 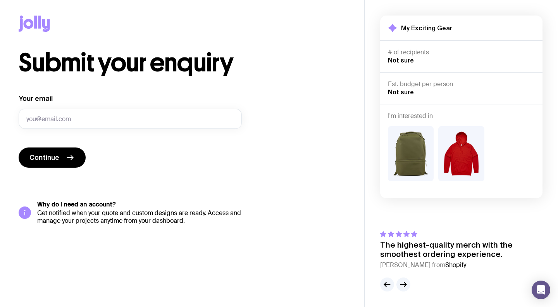 What do you see at coordinates (130, 119) in the screenshot?
I see `input: you@email.com` at bounding box center [130, 119].